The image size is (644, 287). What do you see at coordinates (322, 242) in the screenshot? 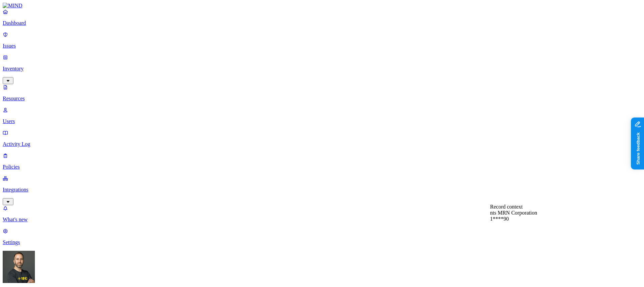
I see `p: Settings` at bounding box center [322, 242].